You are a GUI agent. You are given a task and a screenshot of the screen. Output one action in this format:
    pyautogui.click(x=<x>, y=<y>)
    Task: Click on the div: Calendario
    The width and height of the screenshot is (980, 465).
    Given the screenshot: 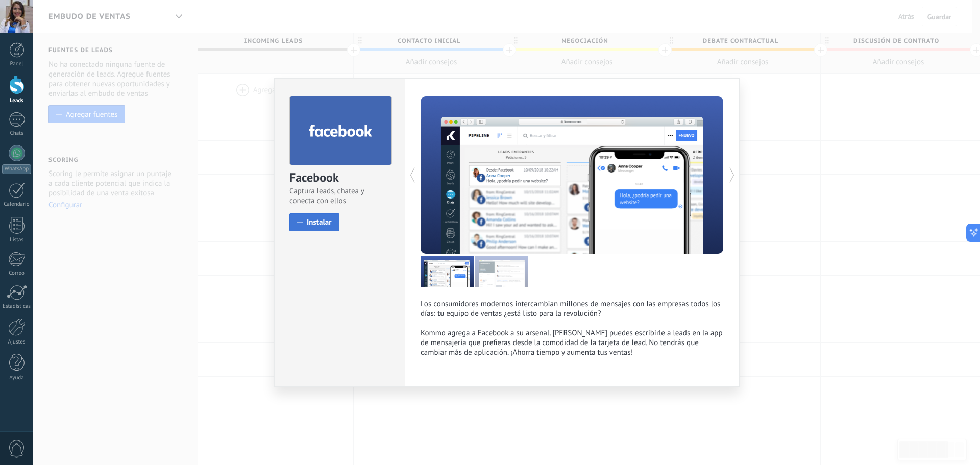 What is the action you would take?
    pyautogui.click(x=17, y=204)
    